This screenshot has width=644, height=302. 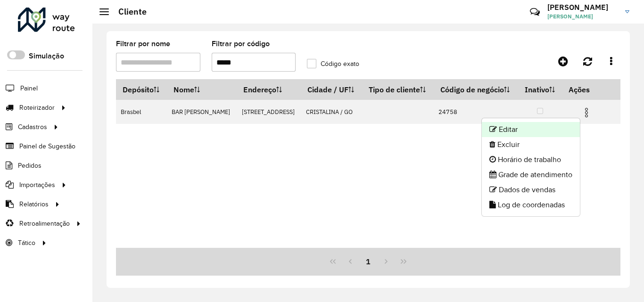 What do you see at coordinates (398, 89) in the screenshot?
I see `th: Tipo de cliente` at bounding box center [398, 89].